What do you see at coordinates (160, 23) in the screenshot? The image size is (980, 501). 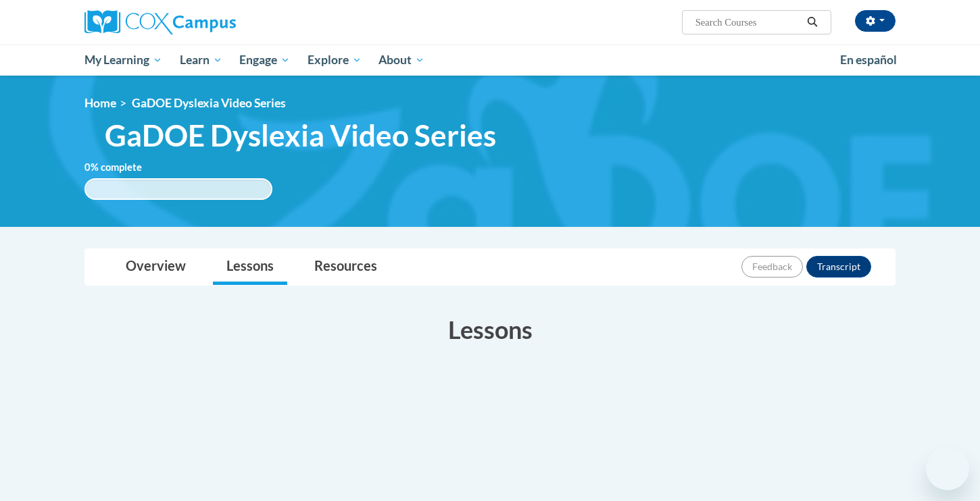 I see `img: Cox Campus` at bounding box center [160, 23].